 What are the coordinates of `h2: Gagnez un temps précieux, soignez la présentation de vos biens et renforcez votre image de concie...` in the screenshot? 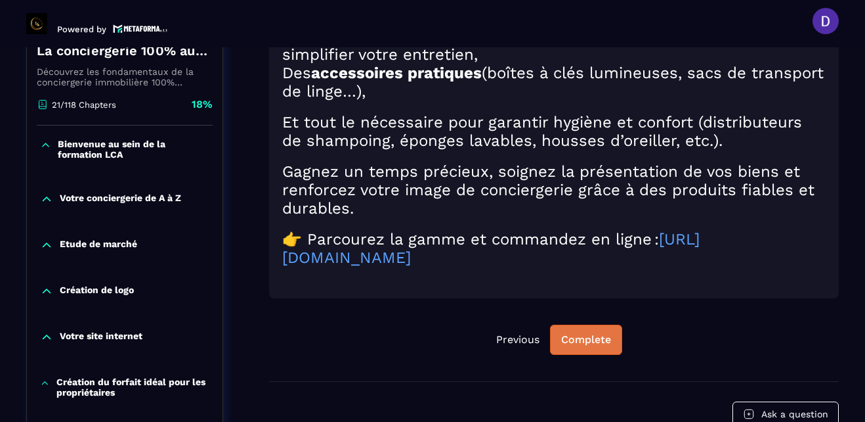 It's located at (554, 190).